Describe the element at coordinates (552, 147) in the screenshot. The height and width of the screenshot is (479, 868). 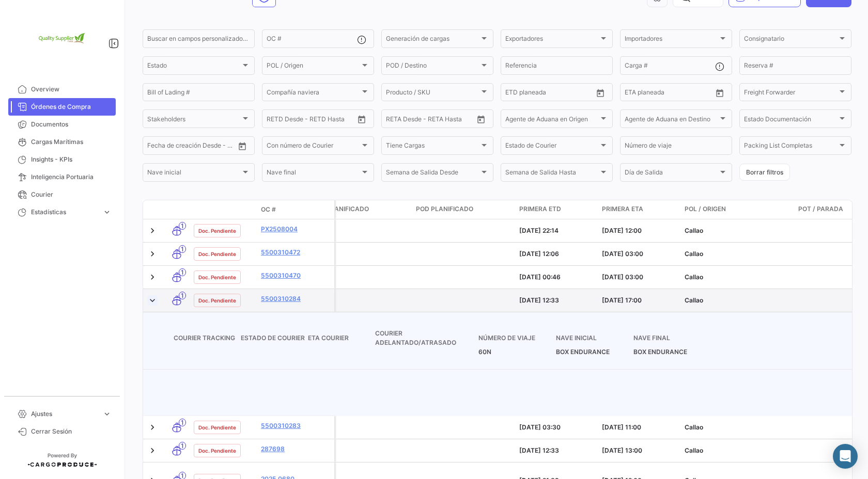
I see `span: Estado de Courier` at that location.